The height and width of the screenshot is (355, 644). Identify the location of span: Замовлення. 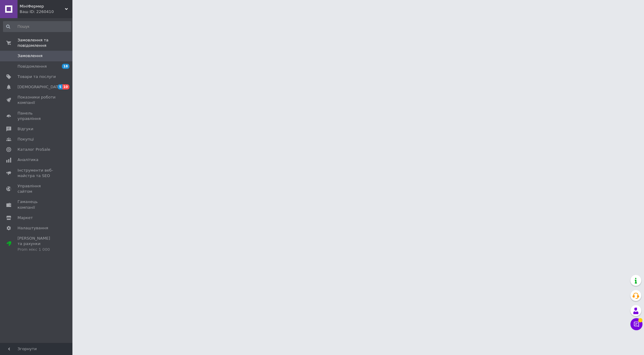
(30, 56).